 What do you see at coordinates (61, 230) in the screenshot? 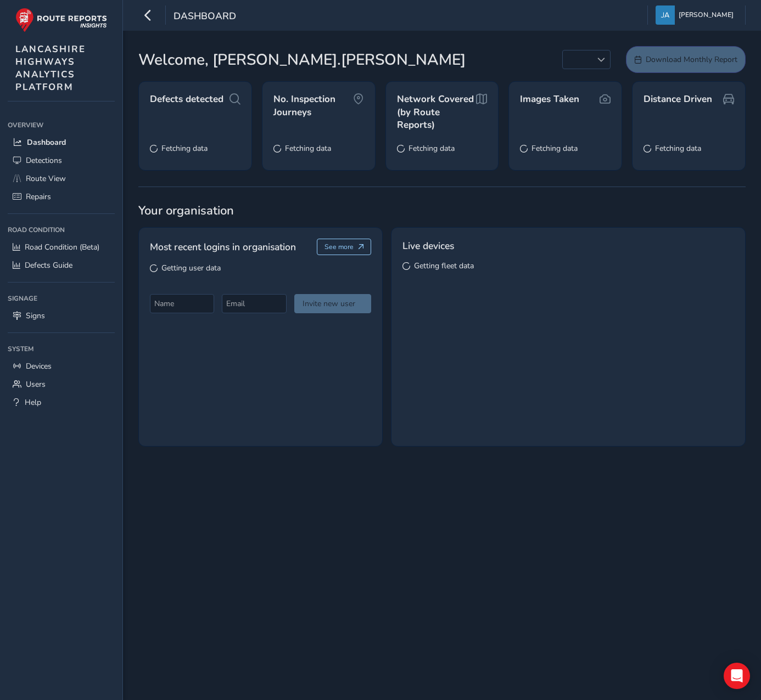
I see `div: Road Condition` at bounding box center [61, 230].